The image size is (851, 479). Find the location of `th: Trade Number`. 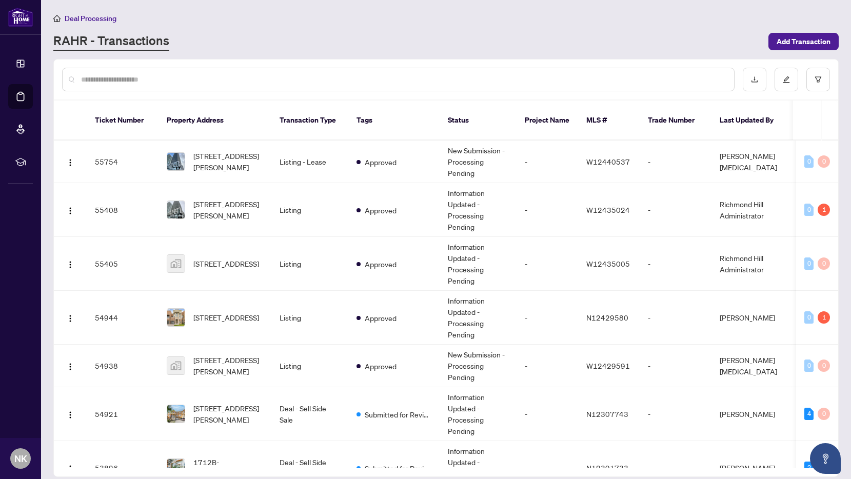

th: Trade Number is located at coordinates (675, 120).